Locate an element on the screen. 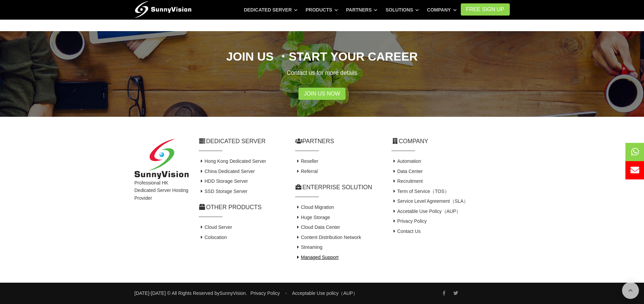 This screenshot has width=644, height=304. a: Managed Support is located at coordinates (317, 257).